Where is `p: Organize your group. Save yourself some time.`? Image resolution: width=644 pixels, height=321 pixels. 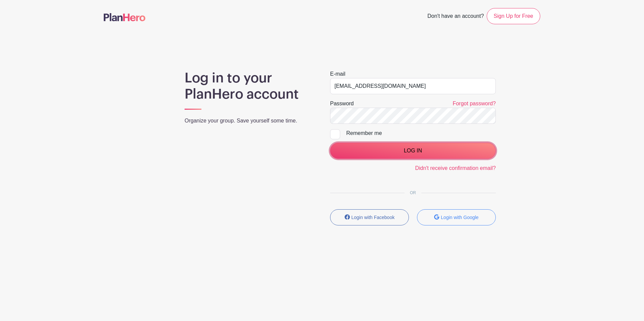 p: Organize your group. Save yourself some time. is located at coordinates (250, 121).